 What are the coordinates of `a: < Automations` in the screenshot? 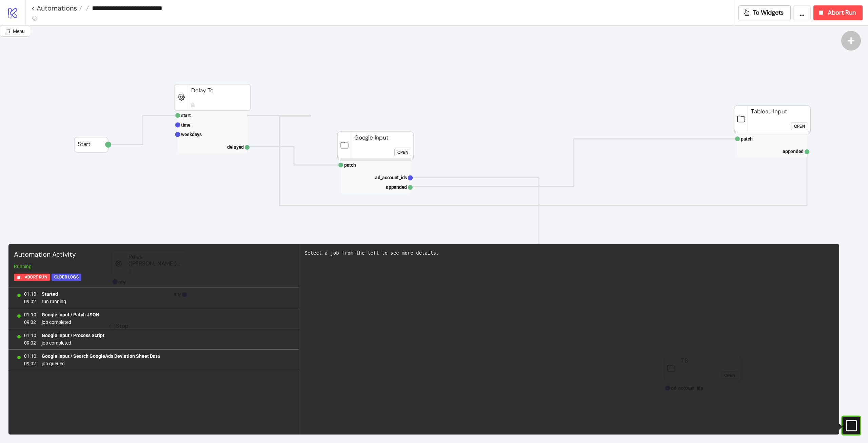 It's located at (57, 8).